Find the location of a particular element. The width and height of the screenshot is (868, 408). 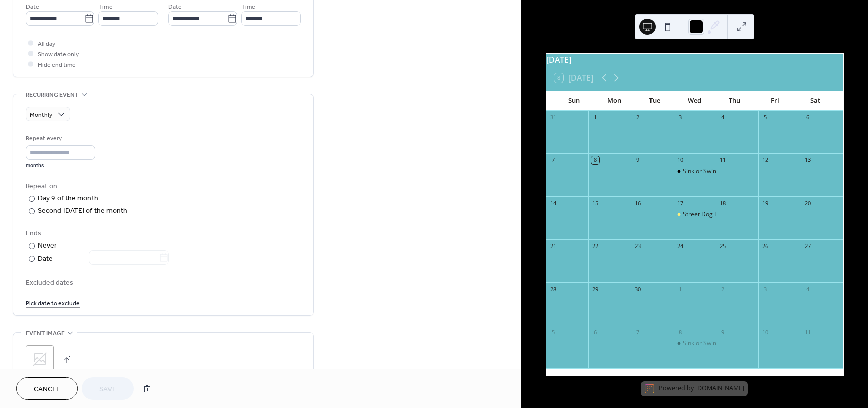

span: All day is located at coordinates (46, 44).